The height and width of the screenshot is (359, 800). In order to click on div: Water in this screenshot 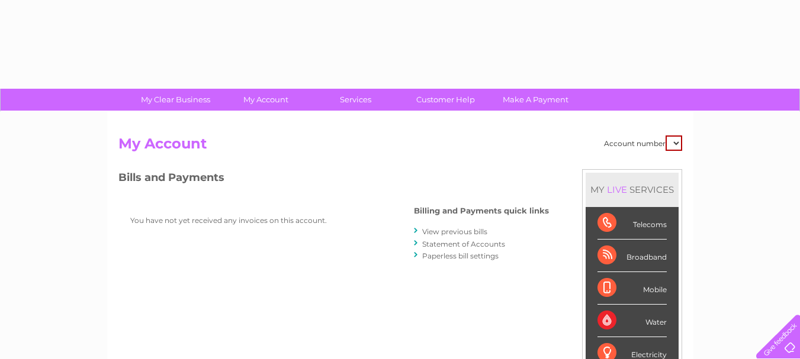, I will do `click(632, 321)`.